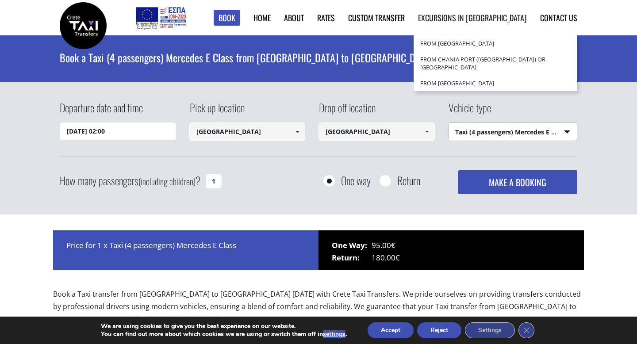 This screenshot has width=637, height=344. I want to click on p: You can find out more about which cookies we are using or switch them off in ., so click(224, 335).